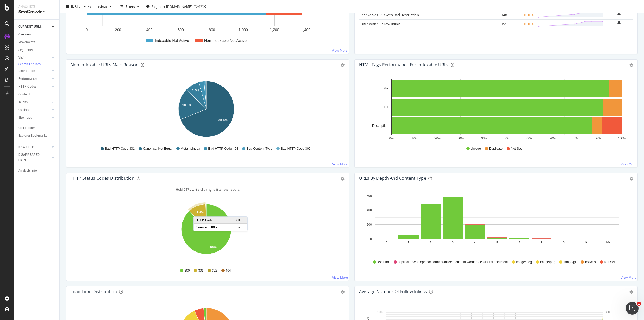 Image resolution: width=644 pixels, height=320 pixels. I want to click on td: Crawled URLs, so click(213, 227).